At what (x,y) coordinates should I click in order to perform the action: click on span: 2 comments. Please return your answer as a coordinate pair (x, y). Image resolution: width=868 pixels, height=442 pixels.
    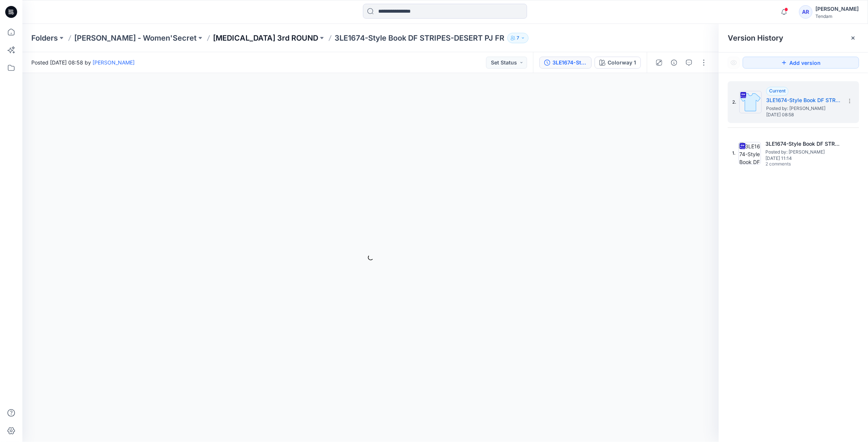
    Looking at the image, I should click on (791, 164).